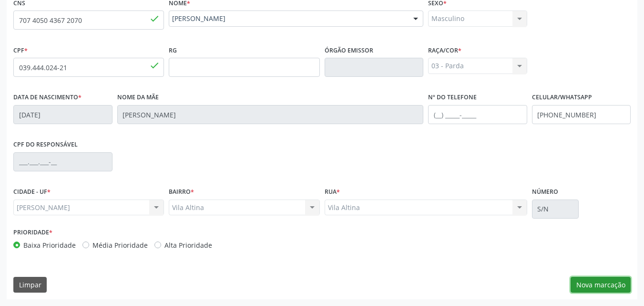 The height and width of the screenshot is (306, 644). What do you see at coordinates (21, 50) in the screenshot?
I see `label: CPF` at bounding box center [21, 50].